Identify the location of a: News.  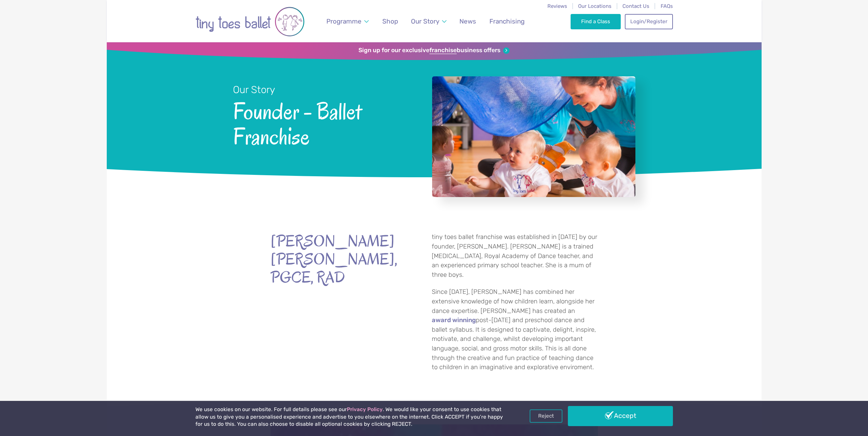
(468, 22).